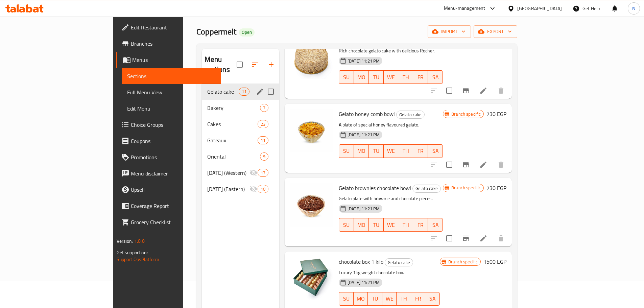 This screenshot has height=308, width=644. Describe the element at coordinates (263, 173) in the screenshot. I see `span: 17` at that location.